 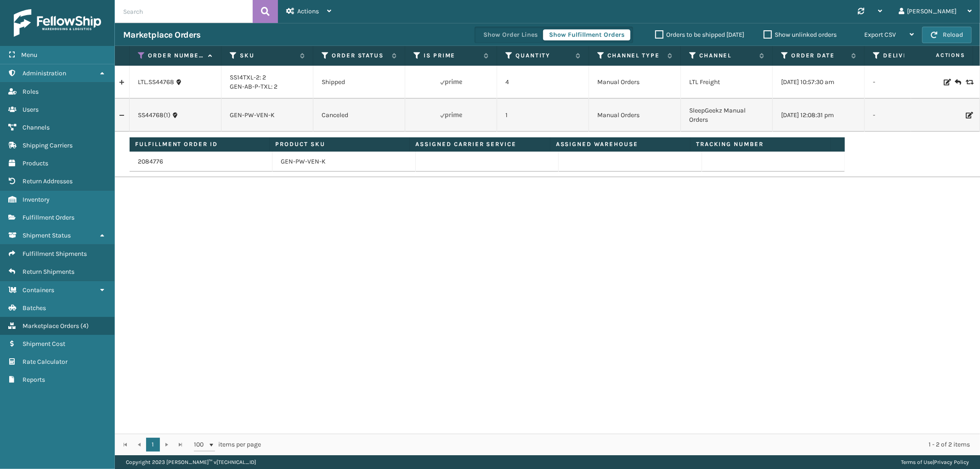 I want to click on td: 1, so click(x=543, y=115).